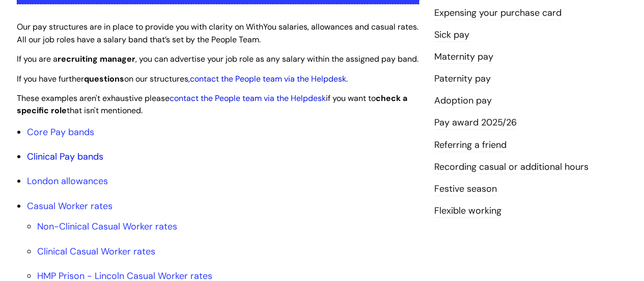  Describe the element at coordinates (463, 101) in the screenshot. I see `a: Adoption pay` at that location.